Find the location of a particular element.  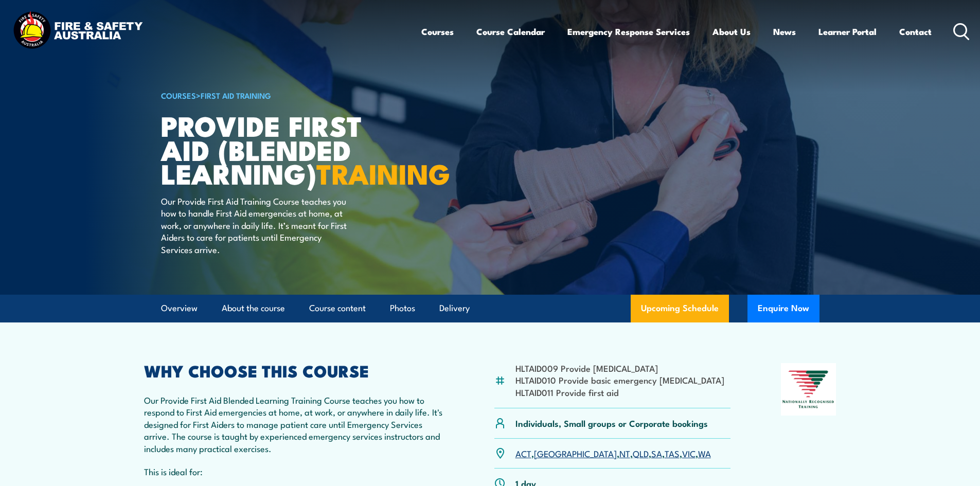

p: Our Provide First Aid Blended Learning Training Course teaches you how to respond to First Aid em... is located at coordinates (294, 424).